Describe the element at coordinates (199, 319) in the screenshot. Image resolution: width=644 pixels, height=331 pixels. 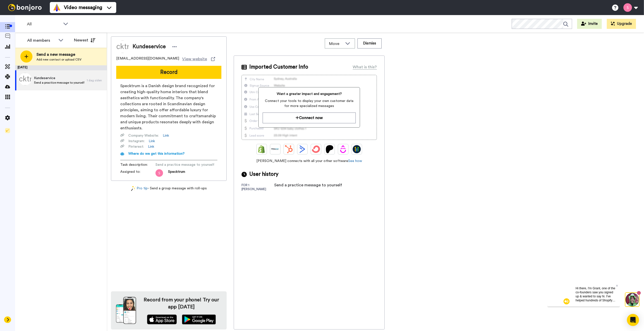
I see `img: playstore` at that location.